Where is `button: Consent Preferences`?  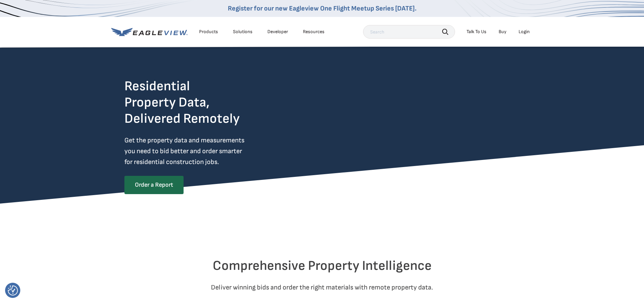
button: Consent Preferences is located at coordinates (13, 291).